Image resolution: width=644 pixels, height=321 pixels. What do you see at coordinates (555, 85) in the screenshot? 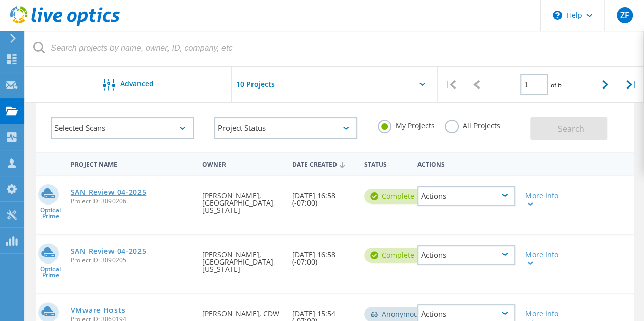
I see `span: of 6` at bounding box center [555, 85].